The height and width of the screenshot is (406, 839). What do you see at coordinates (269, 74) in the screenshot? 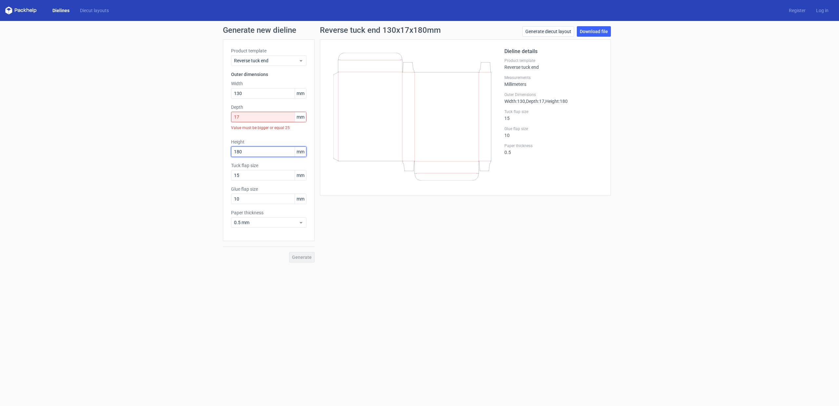
I see `h3: Outer dimensions` at bounding box center [269, 74].